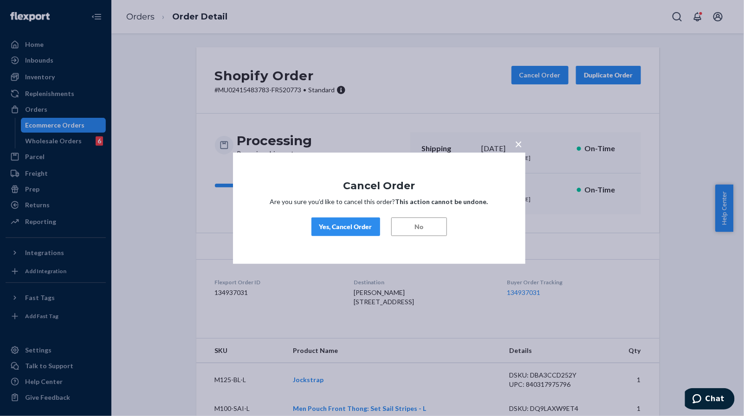 The width and height of the screenshot is (744, 416). Describe the element at coordinates (346, 227) in the screenshot. I see `div: Yes, Cancel Order` at that location.